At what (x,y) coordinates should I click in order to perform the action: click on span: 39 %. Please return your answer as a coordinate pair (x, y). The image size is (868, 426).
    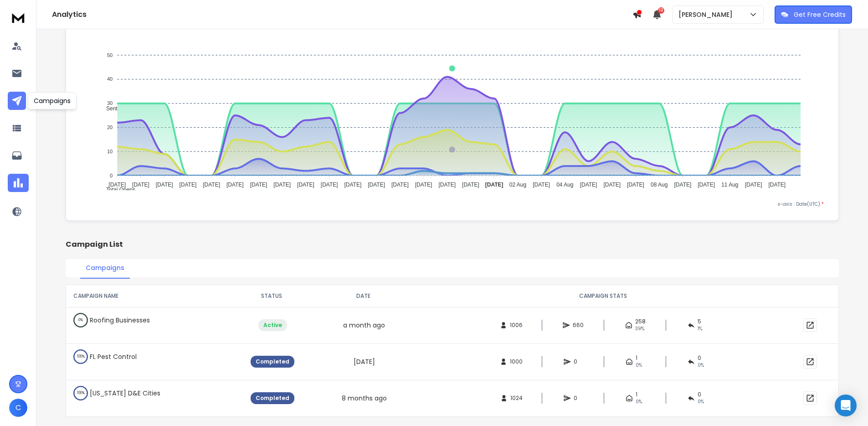
    Looking at the image, I should click on (640, 329).